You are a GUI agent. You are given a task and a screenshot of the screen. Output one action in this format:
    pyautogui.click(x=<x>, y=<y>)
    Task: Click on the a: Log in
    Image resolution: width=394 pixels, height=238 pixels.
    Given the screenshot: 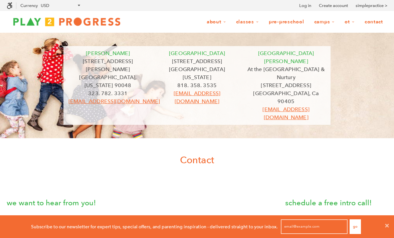 What is the action you would take?
    pyautogui.click(x=305, y=6)
    